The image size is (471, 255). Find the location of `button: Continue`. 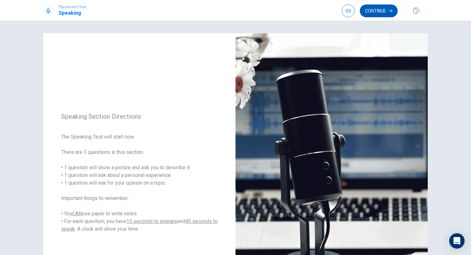

button: Continue is located at coordinates (379, 11).